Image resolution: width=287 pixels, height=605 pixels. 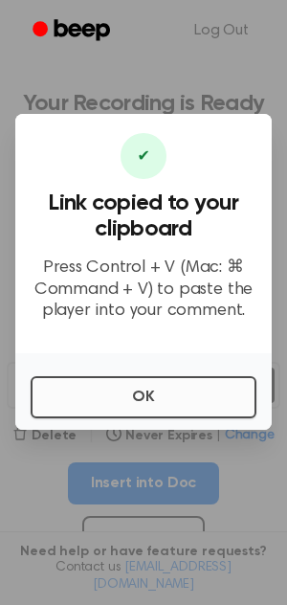 I want to click on button: OK, so click(x=144, y=398).